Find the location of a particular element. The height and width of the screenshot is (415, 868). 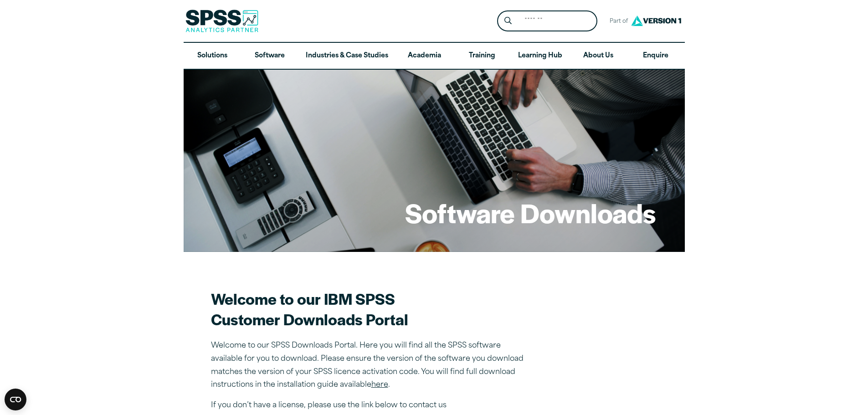

a: Software is located at coordinates (270, 56).